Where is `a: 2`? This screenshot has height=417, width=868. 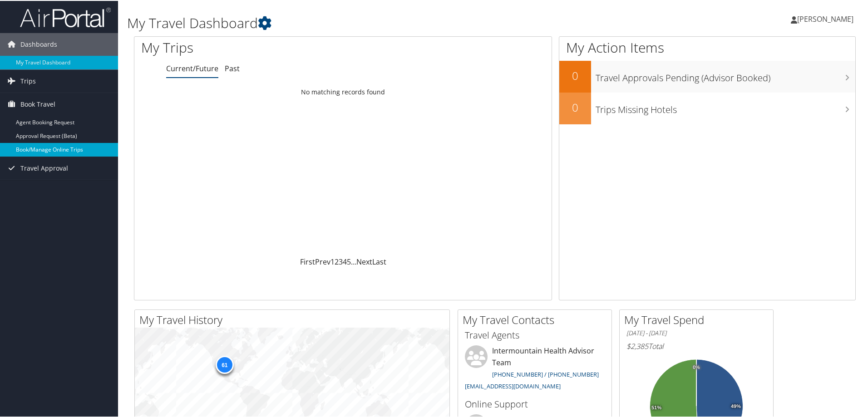
a: 2 is located at coordinates (337, 261).